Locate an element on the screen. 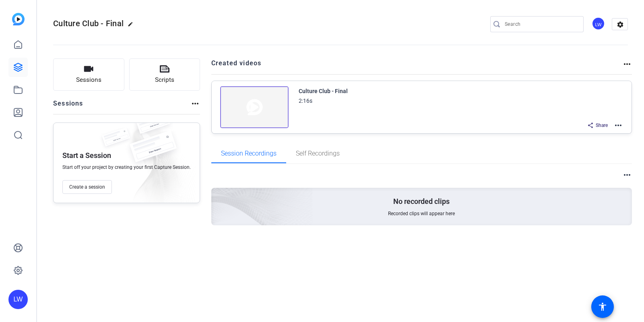  mat-icon: accessibility is located at coordinates (603, 307).